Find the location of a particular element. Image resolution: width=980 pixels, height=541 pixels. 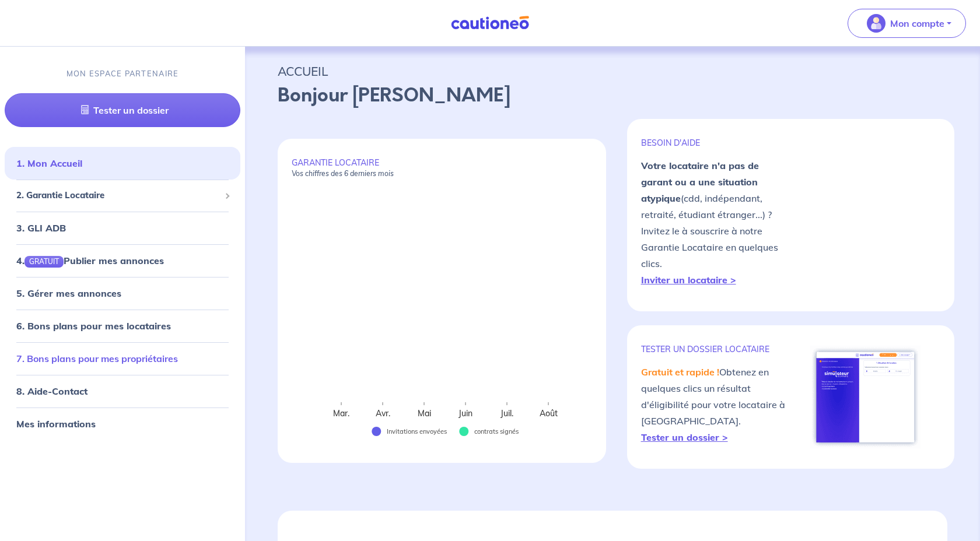

strong: Inviter un locataire > is located at coordinates (688, 280).